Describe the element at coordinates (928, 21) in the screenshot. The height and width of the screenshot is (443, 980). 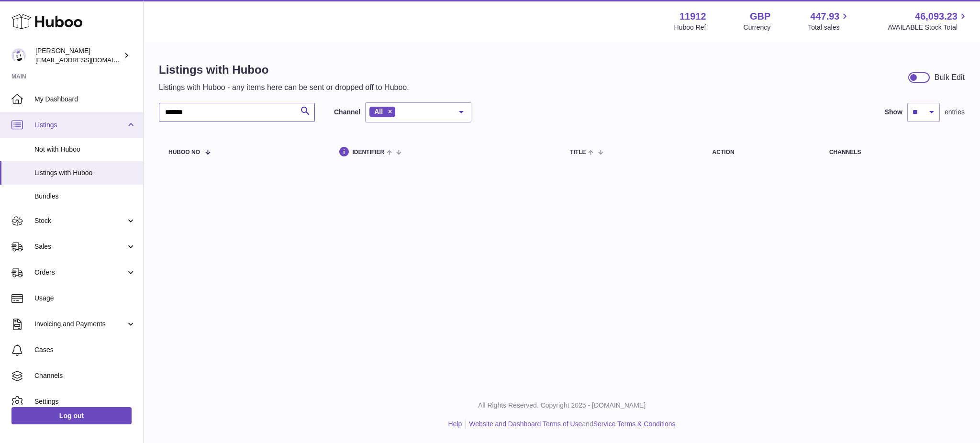
I see `a: 46,093.23 AVAILABLE Stock Total` at that location.